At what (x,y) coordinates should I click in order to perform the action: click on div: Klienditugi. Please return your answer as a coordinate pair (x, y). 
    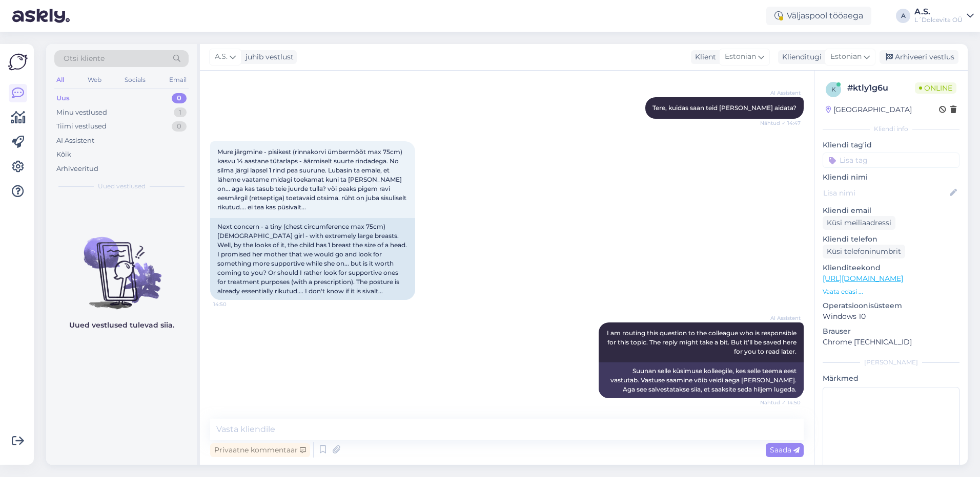
    Looking at the image, I should click on (799, 57).